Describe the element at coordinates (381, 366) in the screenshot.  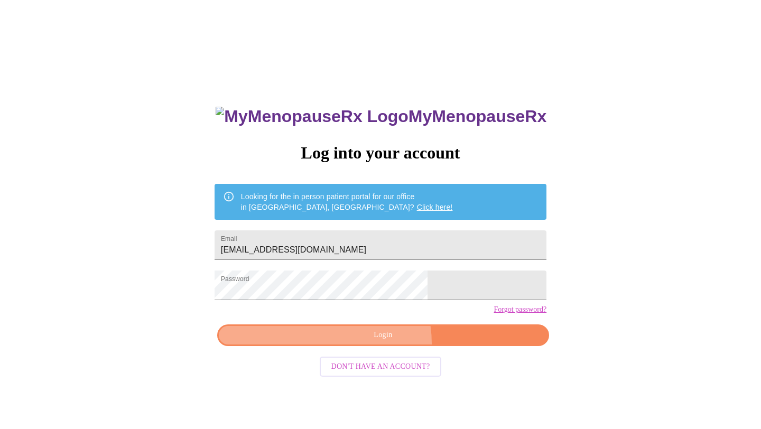
I see `a: Don't have an account?` at that location.